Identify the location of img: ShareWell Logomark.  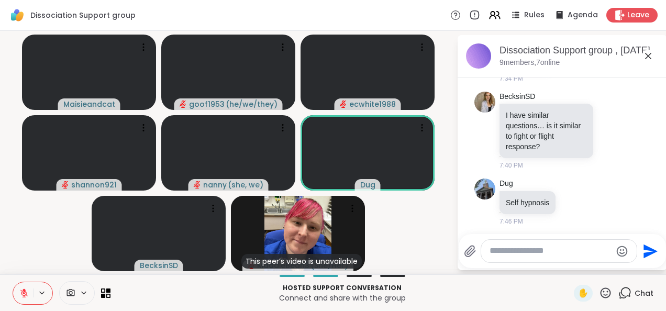
(17, 15).